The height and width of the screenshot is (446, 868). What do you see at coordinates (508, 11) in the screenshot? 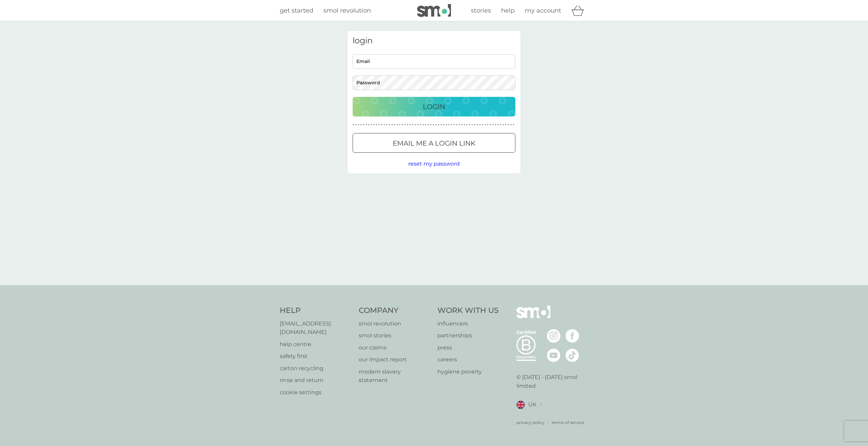
I see `a: help` at bounding box center [508, 11].